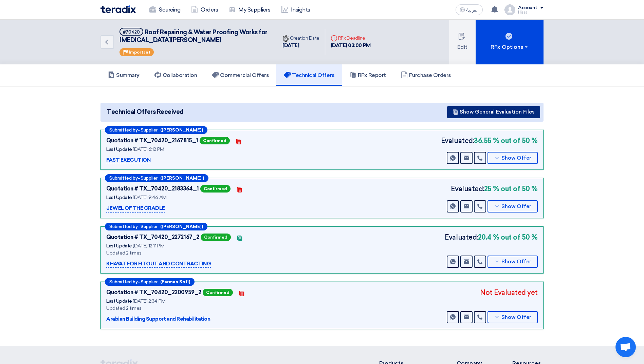  Describe the element at coordinates (118, 9) in the screenshot. I see `img: Teradix logo` at that location.